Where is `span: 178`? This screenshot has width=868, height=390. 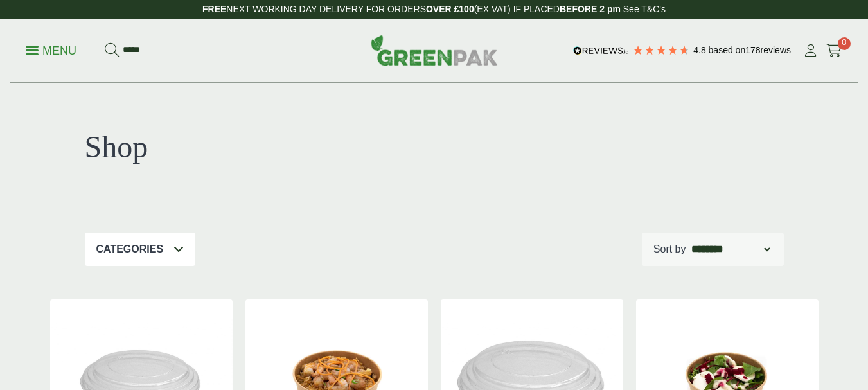
span: 178 is located at coordinates (752, 50).